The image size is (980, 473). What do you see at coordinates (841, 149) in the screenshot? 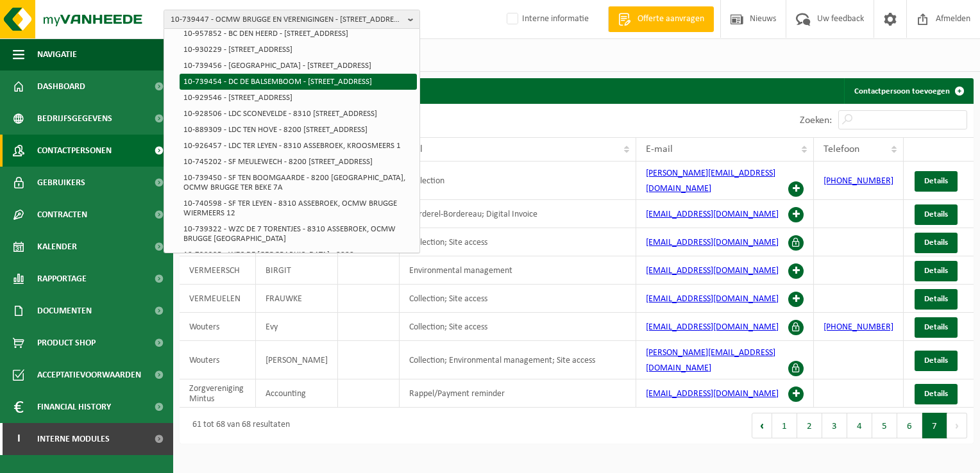
I see `span: Telefoon` at bounding box center [841, 149].